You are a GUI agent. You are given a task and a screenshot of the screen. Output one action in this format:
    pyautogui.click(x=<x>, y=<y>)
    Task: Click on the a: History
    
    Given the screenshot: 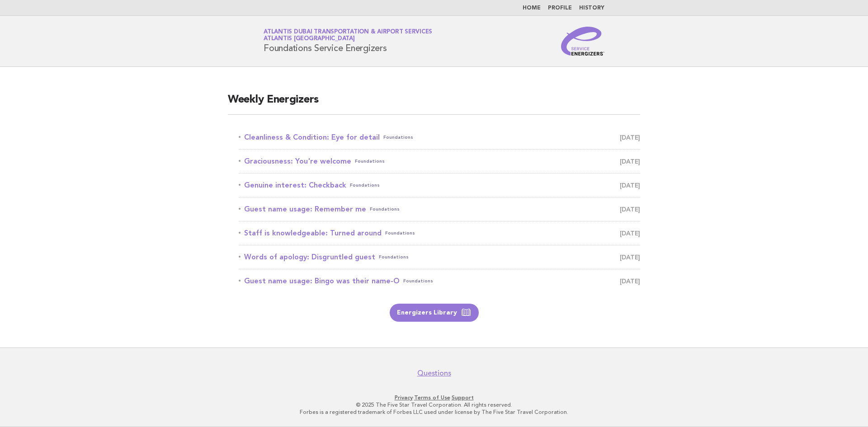 What is the action you would take?
    pyautogui.click(x=592, y=8)
    